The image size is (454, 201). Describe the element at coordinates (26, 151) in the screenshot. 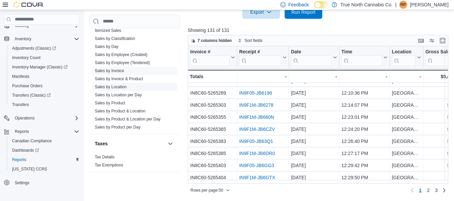

I see `a: Dashboards` at that location.